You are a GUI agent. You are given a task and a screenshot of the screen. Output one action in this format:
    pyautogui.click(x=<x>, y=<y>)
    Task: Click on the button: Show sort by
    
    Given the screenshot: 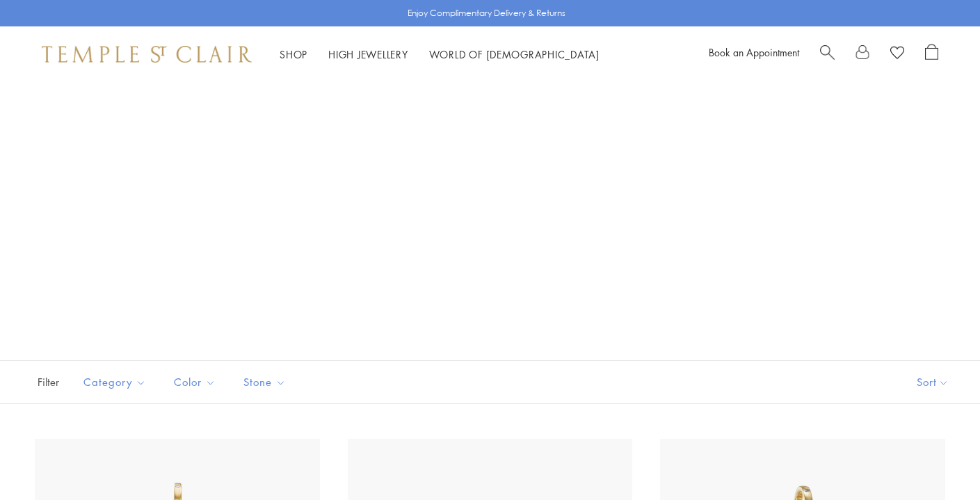 What is the action you would take?
    pyautogui.click(x=933, y=382)
    